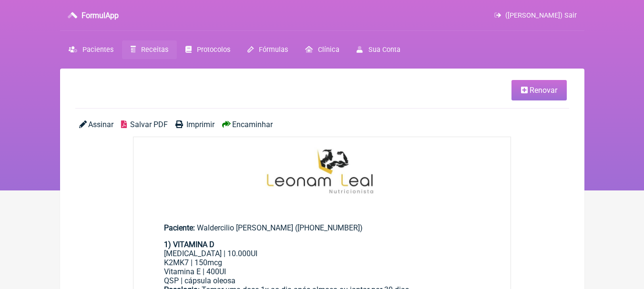 The image size is (644, 289). I want to click on span: Clínica, so click(329, 50).